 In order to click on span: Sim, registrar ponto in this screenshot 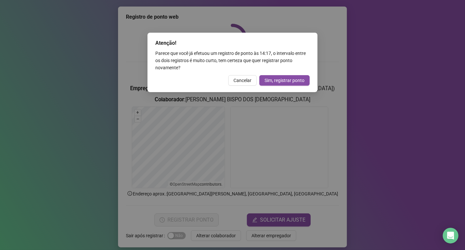, I will do `click(285, 80)`.